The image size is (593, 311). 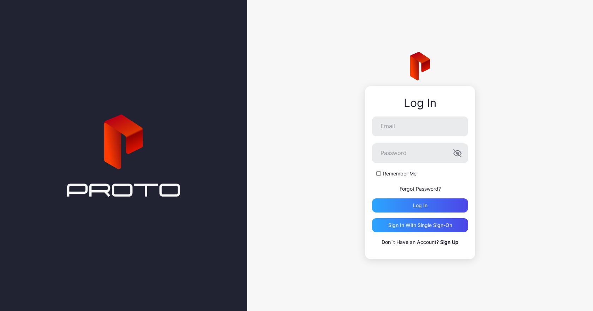 What do you see at coordinates (420, 225) in the screenshot?
I see `div: Sign in With Single Sign-On` at bounding box center [420, 225].